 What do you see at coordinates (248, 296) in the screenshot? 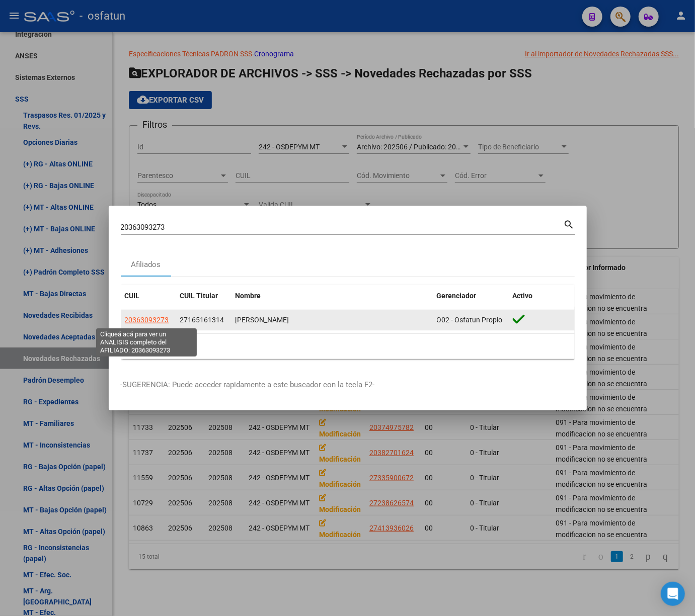
I see `span: Nombre` at bounding box center [248, 296].